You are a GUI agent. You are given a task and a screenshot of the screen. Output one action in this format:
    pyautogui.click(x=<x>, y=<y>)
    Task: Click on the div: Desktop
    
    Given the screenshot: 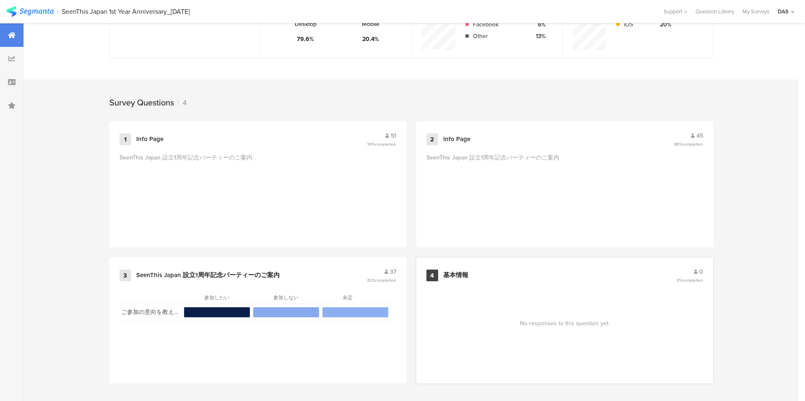 What is the action you would take?
    pyautogui.click(x=306, y=24)
    